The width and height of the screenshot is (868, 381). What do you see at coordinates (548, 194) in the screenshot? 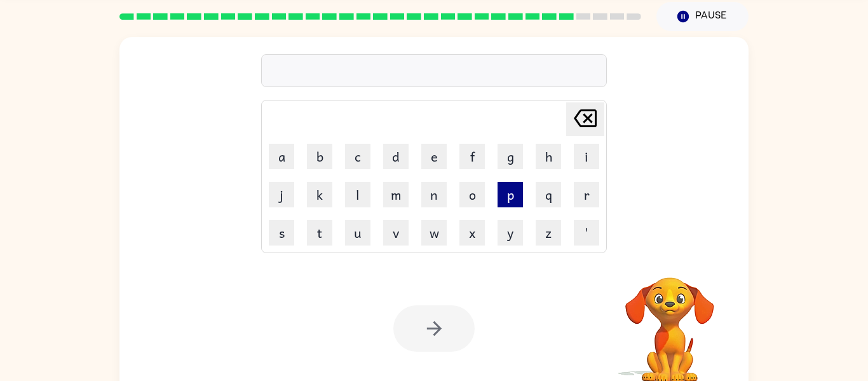
I see `button: q` at bounding box center [548, 194].